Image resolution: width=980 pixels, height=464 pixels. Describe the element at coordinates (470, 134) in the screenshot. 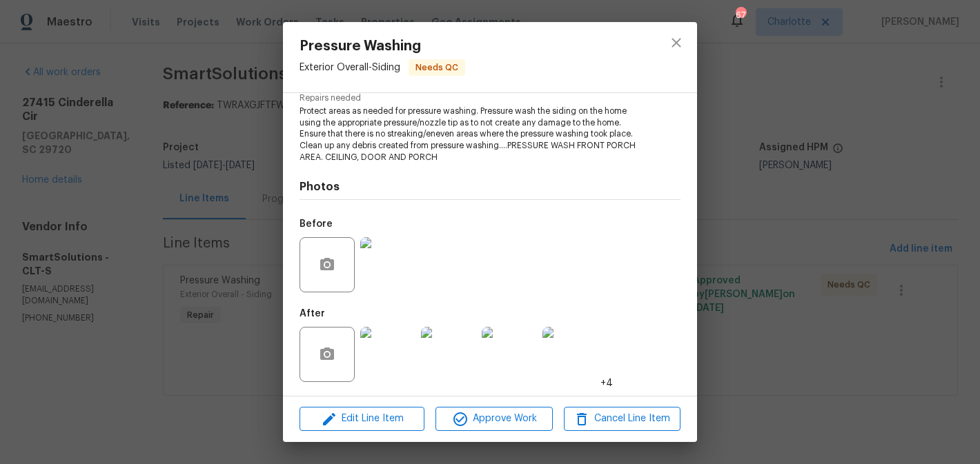

I see `span: Protect areas as needed for pressure washing. Pressure wash the siding on the home using the appr...` at that location.